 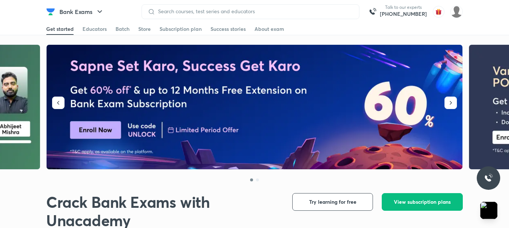 What do you see at coordinates (51, 12) in the screenshot?
I see `img: Company Logo` at bounding box center [51, 12].